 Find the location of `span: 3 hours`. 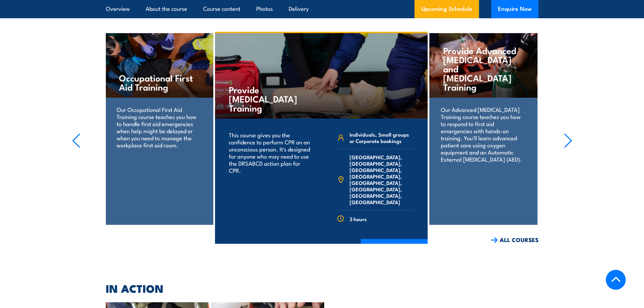

span: 3 hours is located at coordinates (358, 218).